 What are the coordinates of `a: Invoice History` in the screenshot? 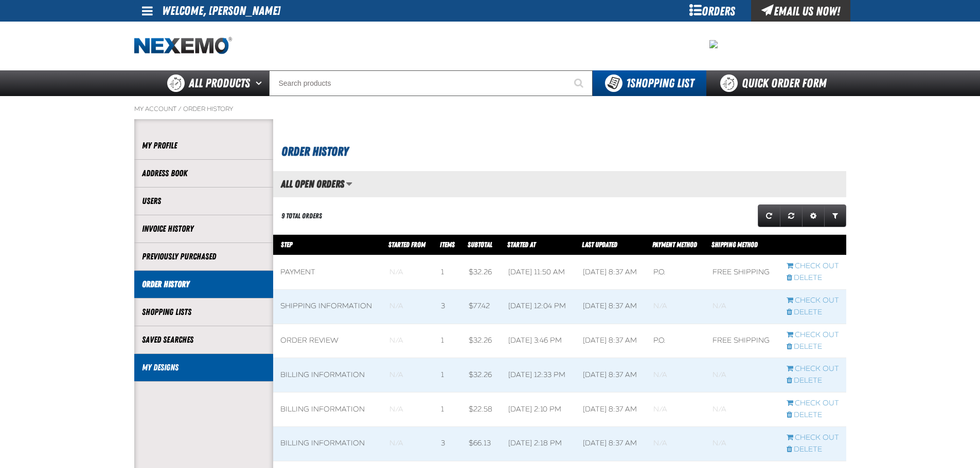 It's located at (204, 229).